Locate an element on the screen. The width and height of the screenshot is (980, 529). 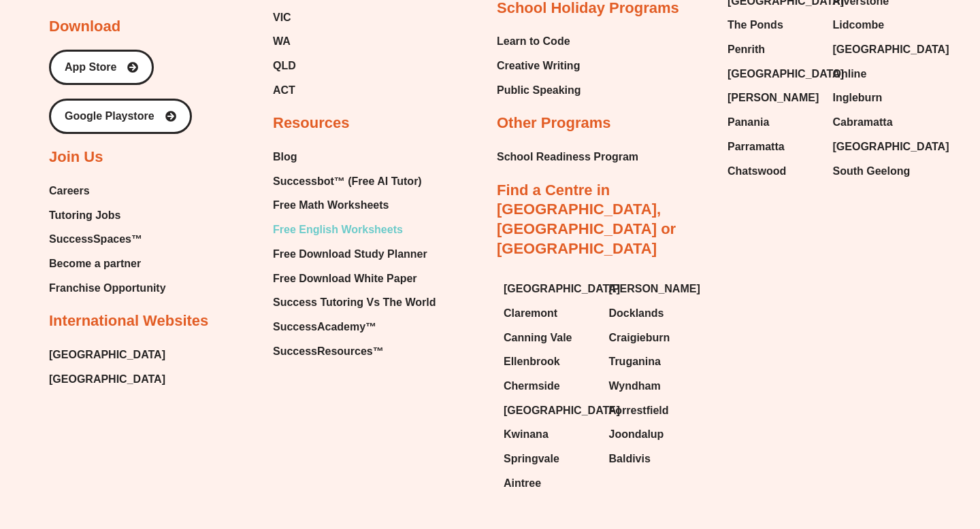
a: Public Speaking is located at coordinates (539, 90).